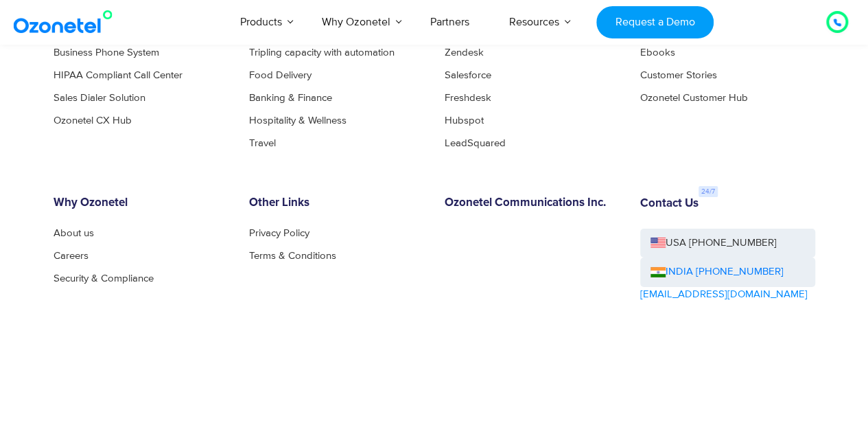  I want to click on img: ind-flag.png, so click(658, 272).